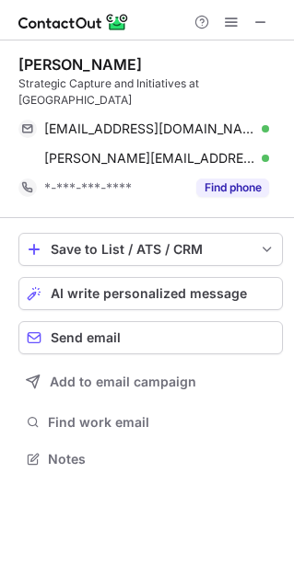 The width and height of the screenshot is (294, 588). I want to click on button: Reveal Button, so click(232, 188).